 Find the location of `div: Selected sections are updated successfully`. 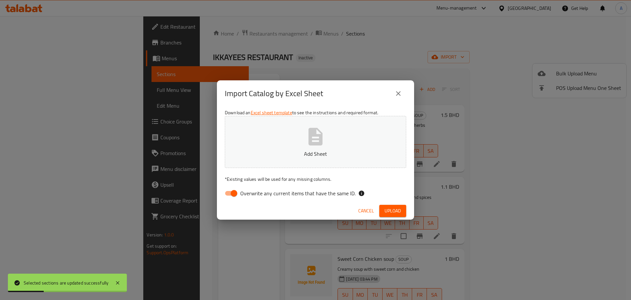

div: Selected sections are updated successfully is located at coordinates (66, 283).